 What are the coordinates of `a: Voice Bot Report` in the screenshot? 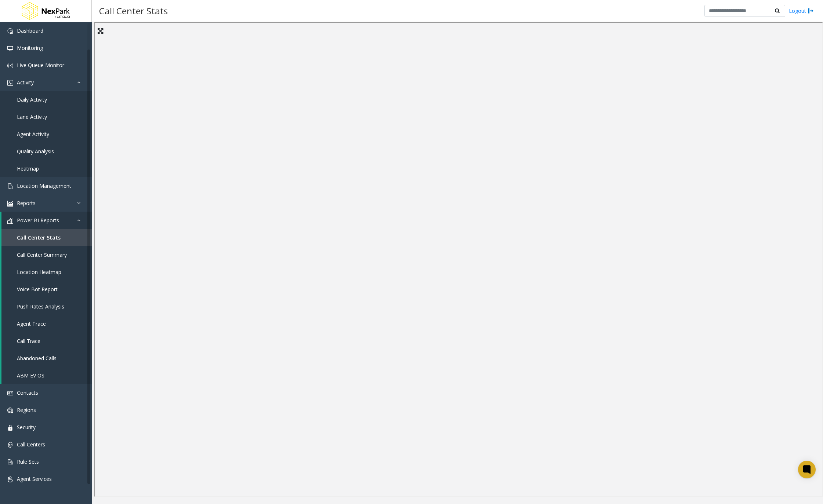 It's located at (47, 289).